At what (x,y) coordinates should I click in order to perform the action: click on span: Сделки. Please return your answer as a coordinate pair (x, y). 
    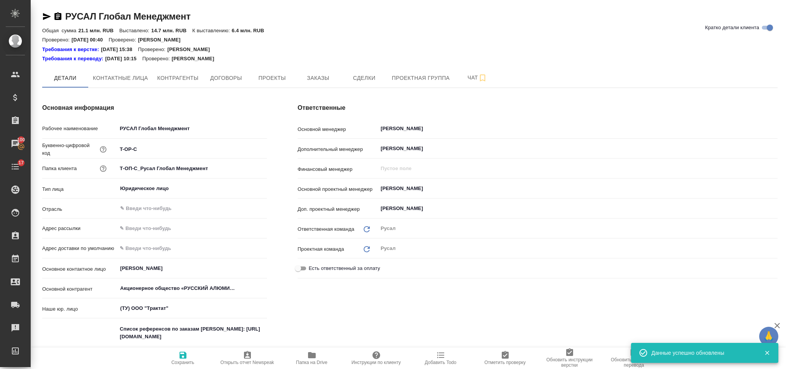
    Looking at the image, I should click on (364, 78).